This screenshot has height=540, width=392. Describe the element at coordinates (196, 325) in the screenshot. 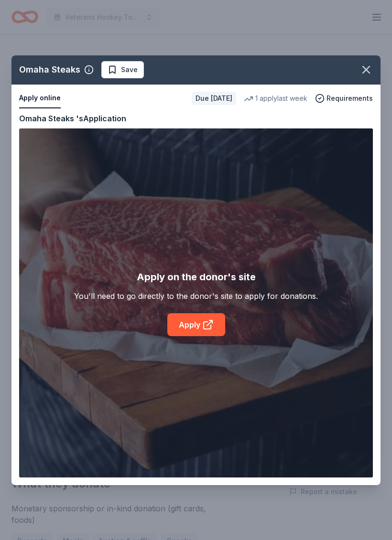

I see `a: Apply` at that location.